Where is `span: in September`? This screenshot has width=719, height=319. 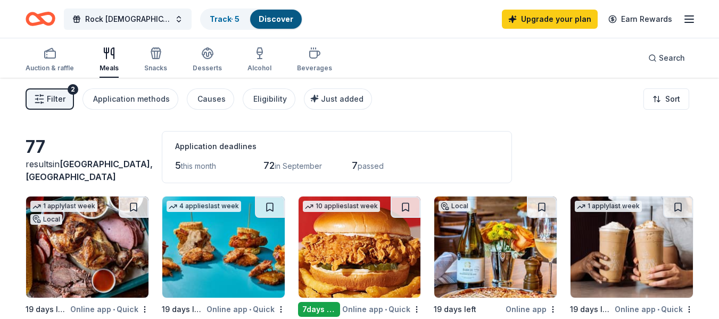 span: in September is located at coordinates (298, 165).